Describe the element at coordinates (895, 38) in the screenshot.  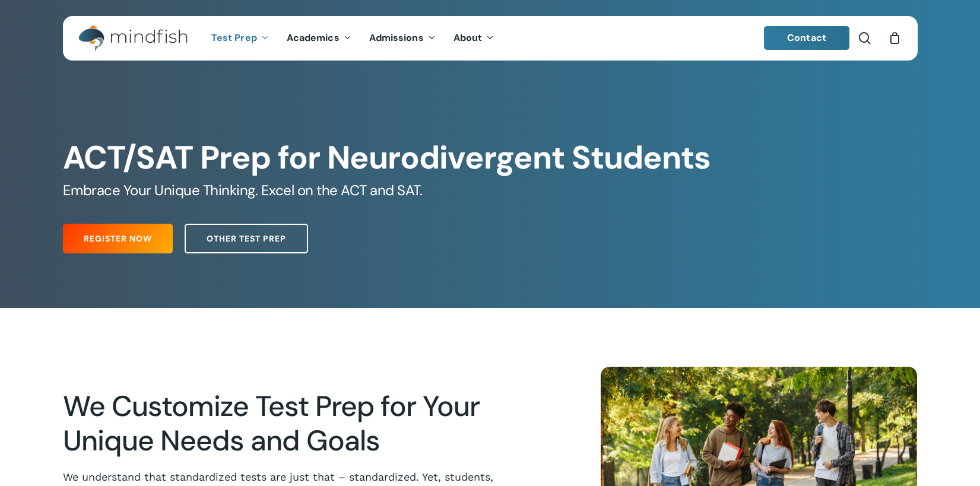
I see `a: Cart` at that location.